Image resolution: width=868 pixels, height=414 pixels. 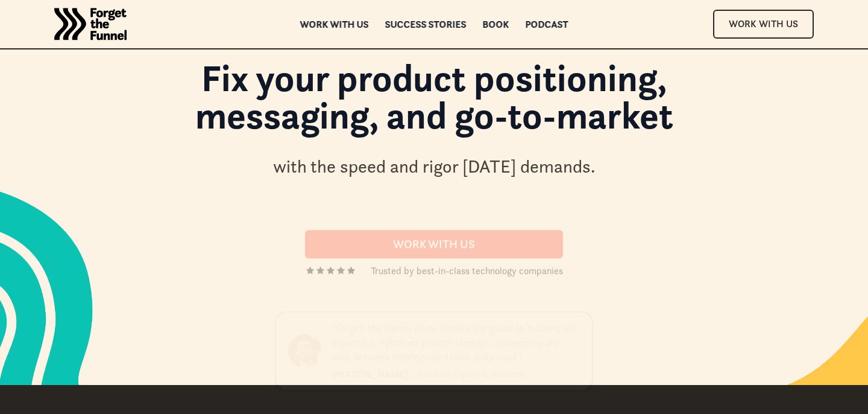 What do you see at coordinates (455, 342) in the screenshot?
I see `div: "Forget The Funnel gives leaders the guide to building an impactful, informed growth strategy, co...` at bounding box center [455, 342].